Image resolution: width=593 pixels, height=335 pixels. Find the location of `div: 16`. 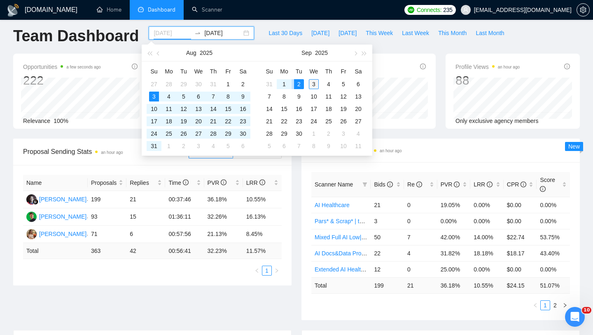

div: 16 is located at coordinates (243, 109).